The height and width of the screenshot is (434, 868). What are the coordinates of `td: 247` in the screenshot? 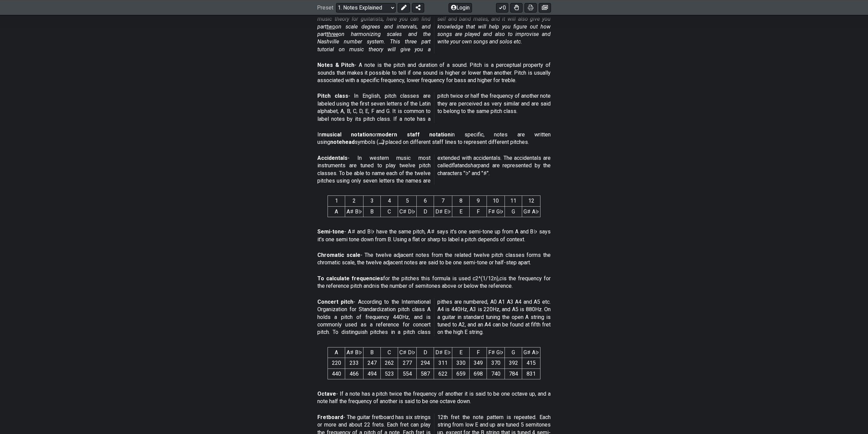 It's located at (372, 363).